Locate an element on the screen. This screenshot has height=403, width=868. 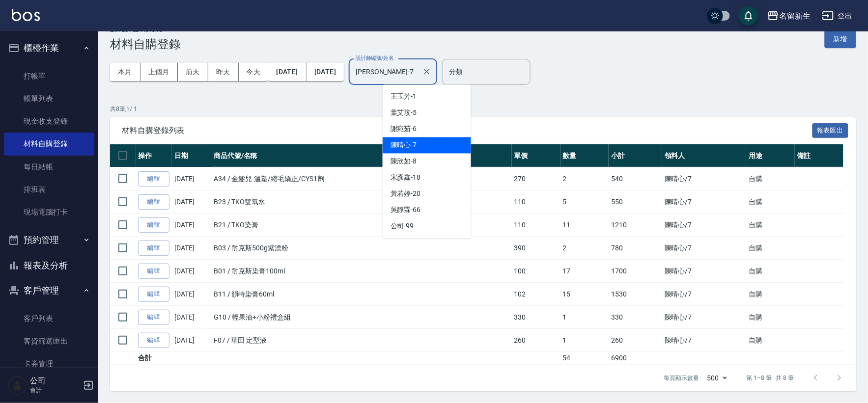
a: 報表匯出 is located at coordinates (830, 129).